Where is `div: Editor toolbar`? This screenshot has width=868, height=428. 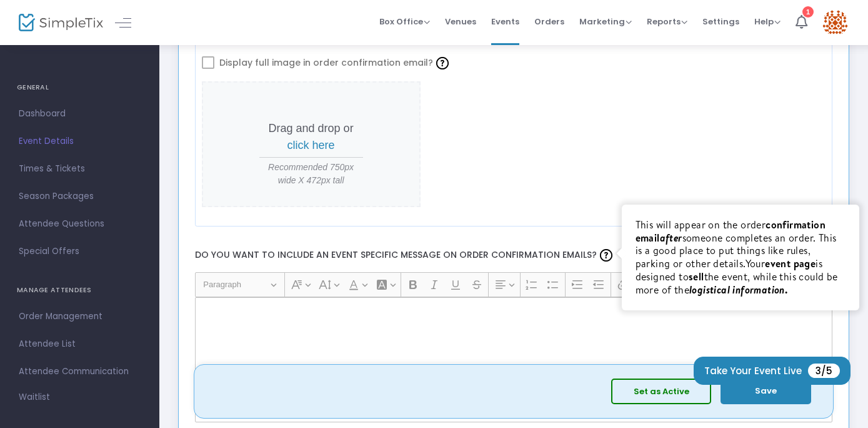
div: Editor toolbar is located at coordinates (514, 285).